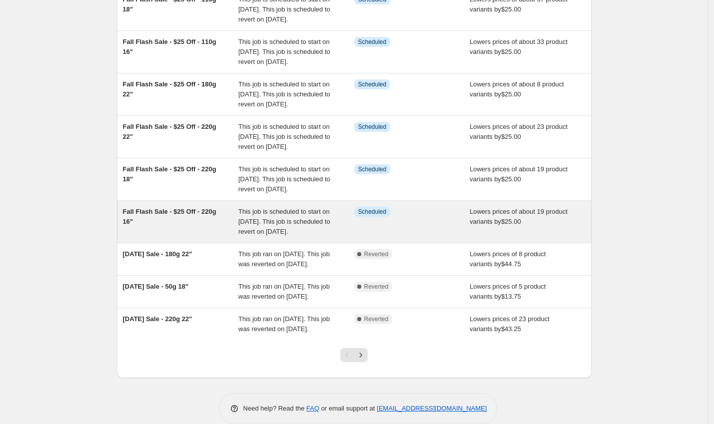 The height and width of the screenshot is (424, 714). What do you see at coordinates (169, 131) in the screenshot?
I see `span: Fall Flash Sale - $25 Off - 220g 22"` at bounding box center [169, 131].